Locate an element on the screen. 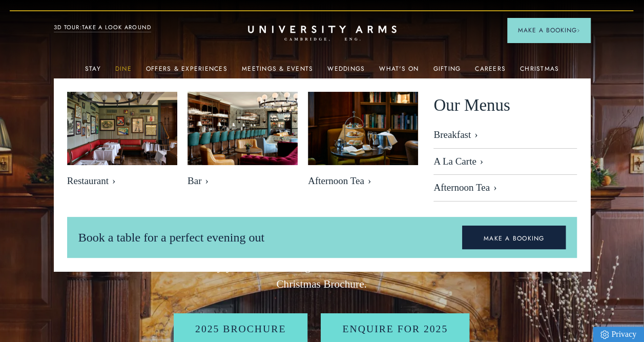  a: Home is located at coordinates (323, 33).